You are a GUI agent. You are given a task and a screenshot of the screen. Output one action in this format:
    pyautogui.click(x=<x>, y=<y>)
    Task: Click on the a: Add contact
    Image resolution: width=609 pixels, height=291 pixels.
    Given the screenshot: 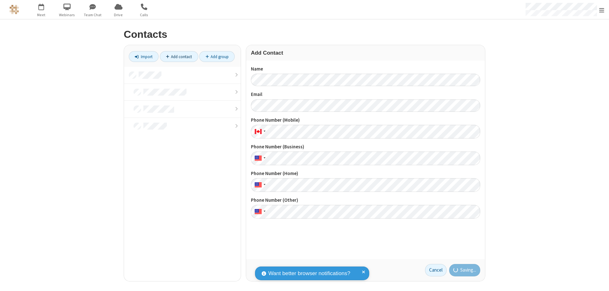 What is the action you would take?
    pyautogui.click(x=179, y=56)
    